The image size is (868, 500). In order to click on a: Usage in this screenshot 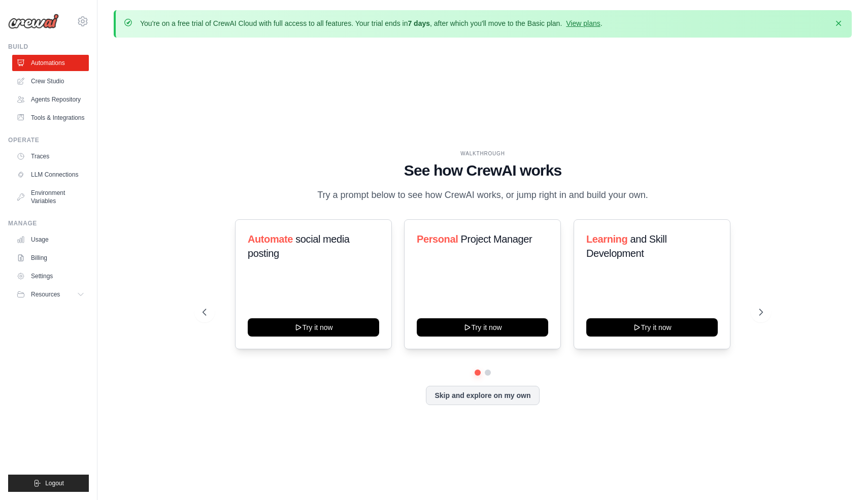, I will do `click(50, 239)`.